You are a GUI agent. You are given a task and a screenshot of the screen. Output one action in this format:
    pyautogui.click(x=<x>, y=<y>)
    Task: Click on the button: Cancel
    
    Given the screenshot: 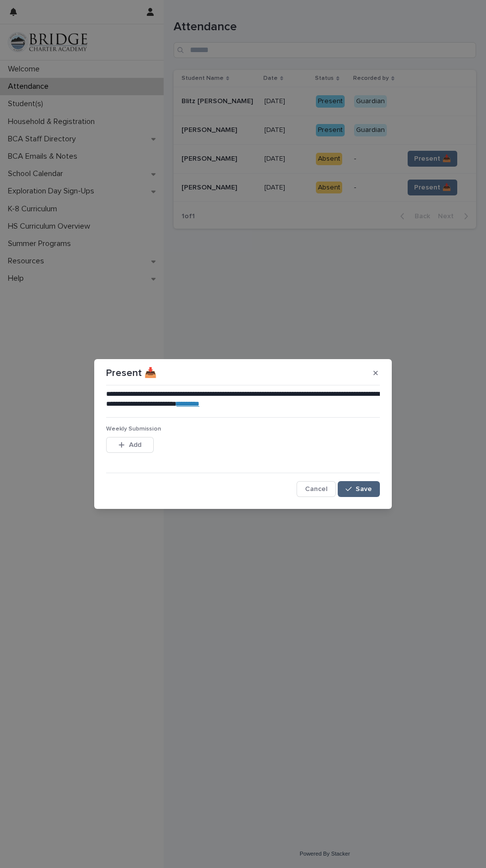 What is the action you would take?
    pyautogui.click(x=316, y=489)
    